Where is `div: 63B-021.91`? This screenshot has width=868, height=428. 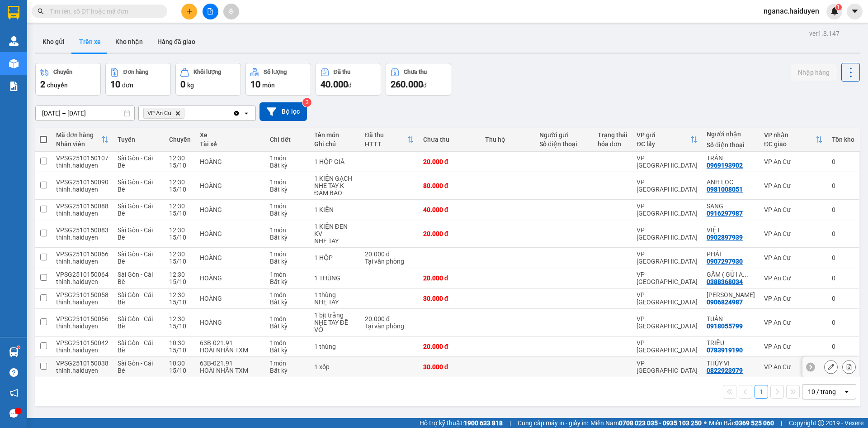 div: 63B-021.91 is located at coordinates (230, 363).